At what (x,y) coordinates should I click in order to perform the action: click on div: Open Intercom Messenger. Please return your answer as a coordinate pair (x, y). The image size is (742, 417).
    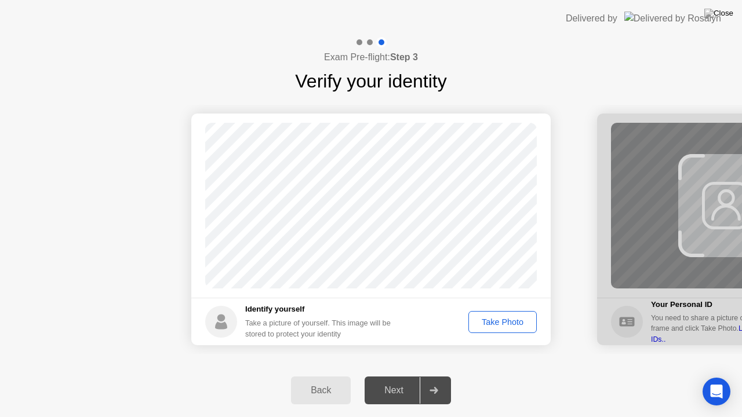
    Looking at the image, I should click on (716, 392).